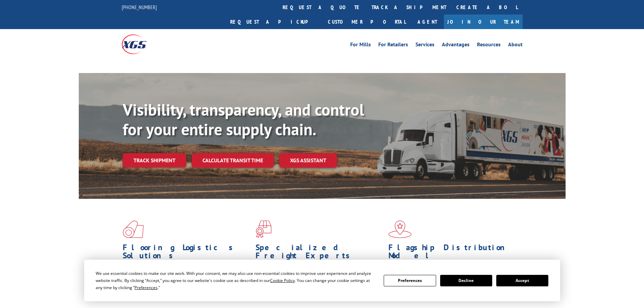  Describe the element at coordinates (425, 46) in the screenshot. I see `a: Services` at that location.